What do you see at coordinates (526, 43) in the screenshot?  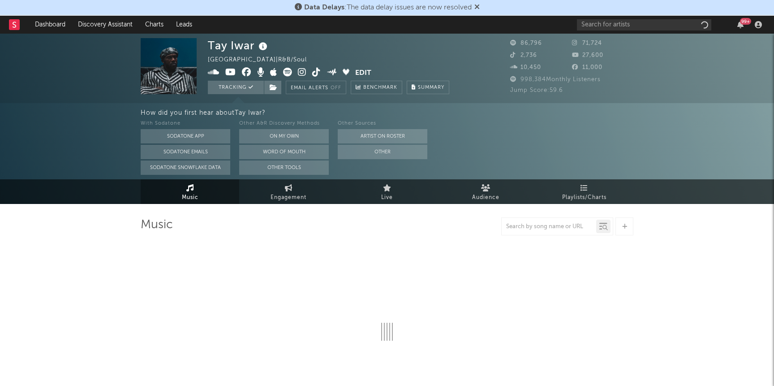 I see `span: 86,796` at bounding box center [526, 43].